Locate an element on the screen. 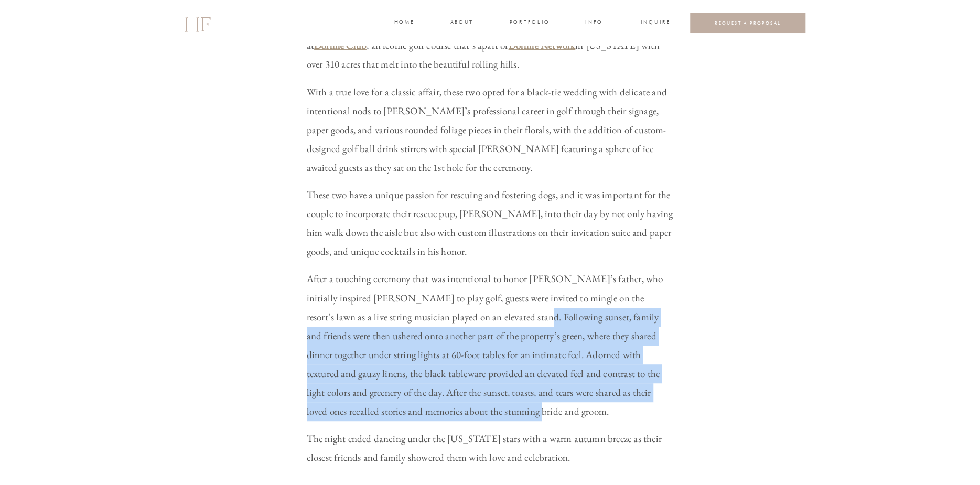  h3: INFO is located at coordinates (594, 23).